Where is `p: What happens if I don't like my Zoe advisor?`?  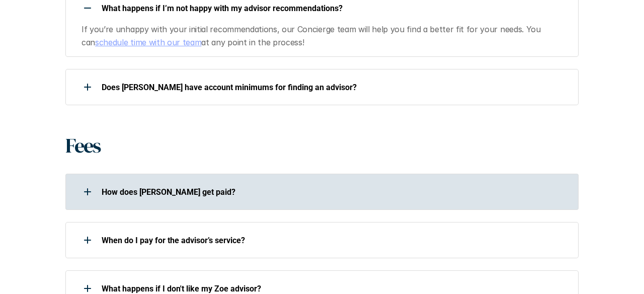
p: What happens if I don't like my Zoe advisor? is located at coordinates (334, 289).